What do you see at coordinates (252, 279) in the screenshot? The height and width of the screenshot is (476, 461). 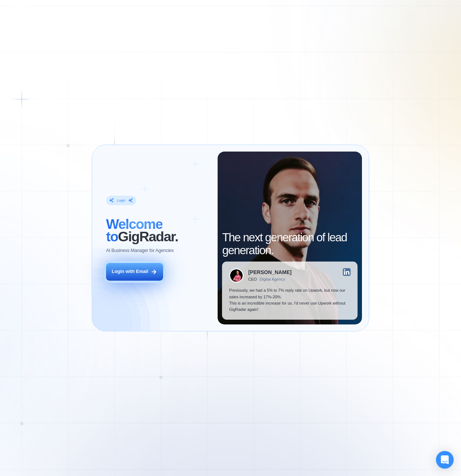 I see `div: CEO` at bounding box center [252, 279].